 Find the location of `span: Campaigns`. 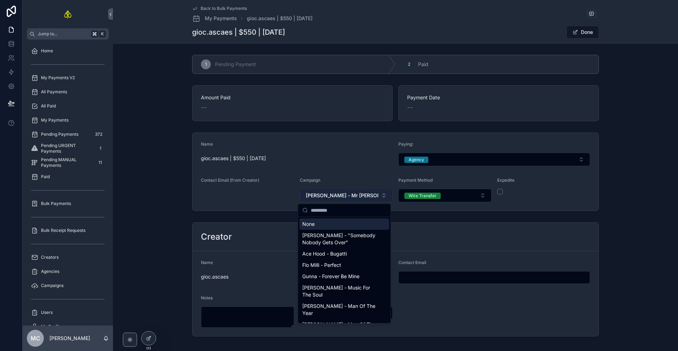

span: Campaigns is located at coordinates (52, 285).